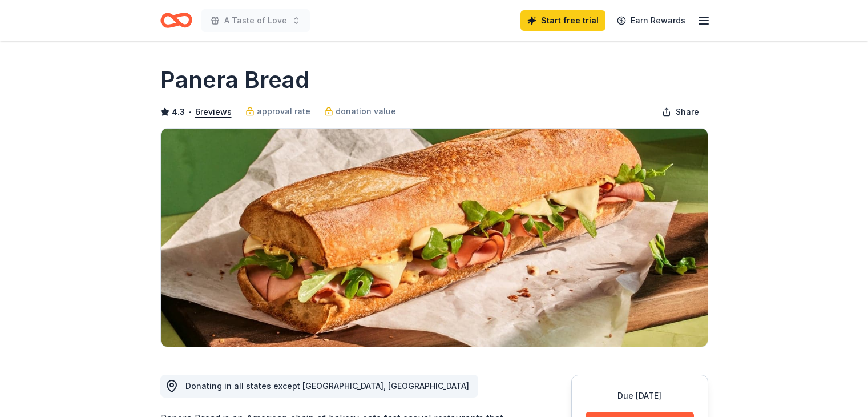  I want to click on button: Share, so click(680, 112).